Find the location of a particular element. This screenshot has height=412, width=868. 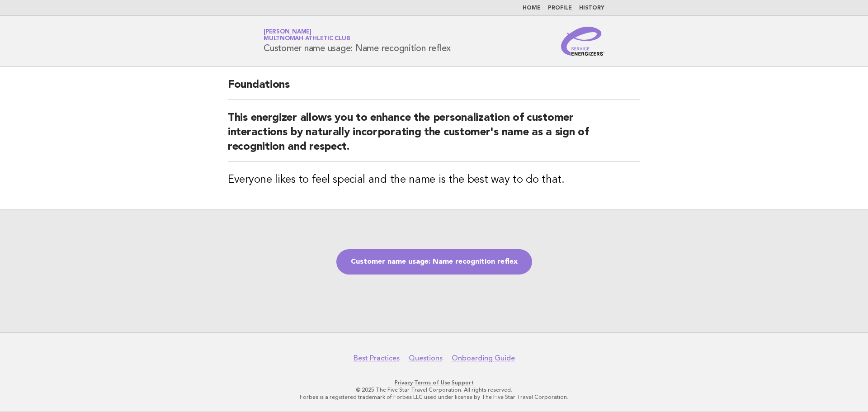

a: Best Practices is located at coordinates (377, 358).